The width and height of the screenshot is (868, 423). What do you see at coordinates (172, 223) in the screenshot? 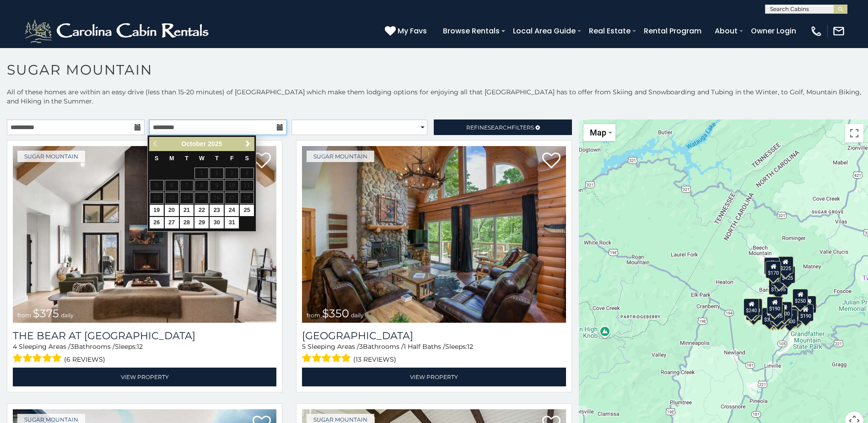
I see `a: 27` at bounding box center [172, 223].